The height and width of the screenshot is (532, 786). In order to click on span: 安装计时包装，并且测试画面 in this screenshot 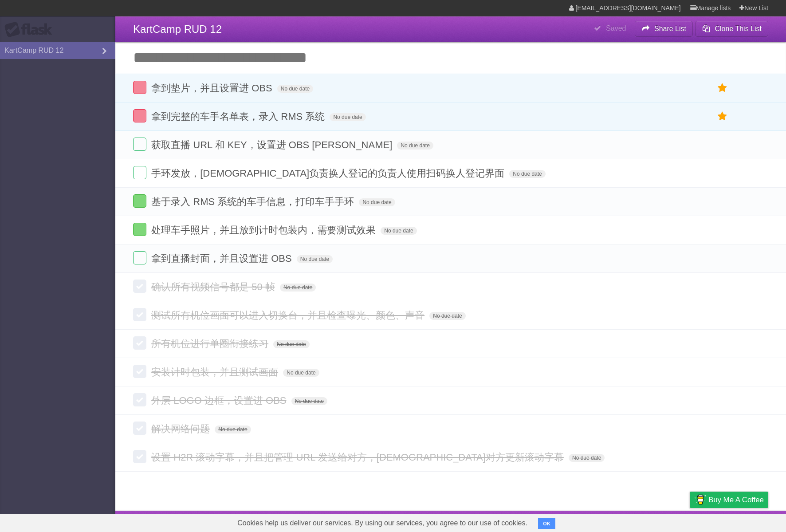, I will do `click(216, 372)`.